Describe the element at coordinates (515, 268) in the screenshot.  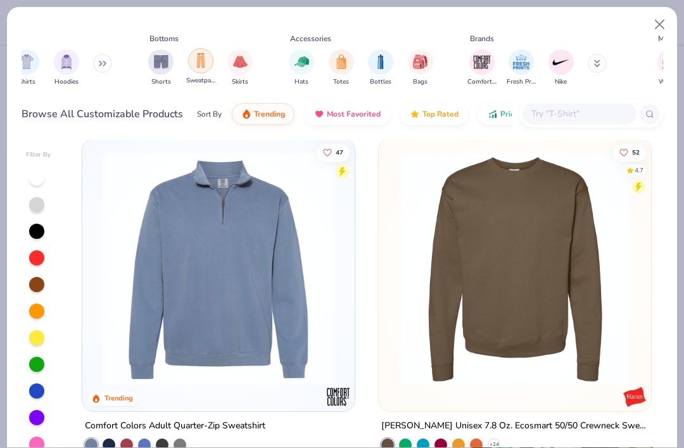
I see `img: e5975505-1776-4f17-ae39-ff4f3b46cee6` at that location.